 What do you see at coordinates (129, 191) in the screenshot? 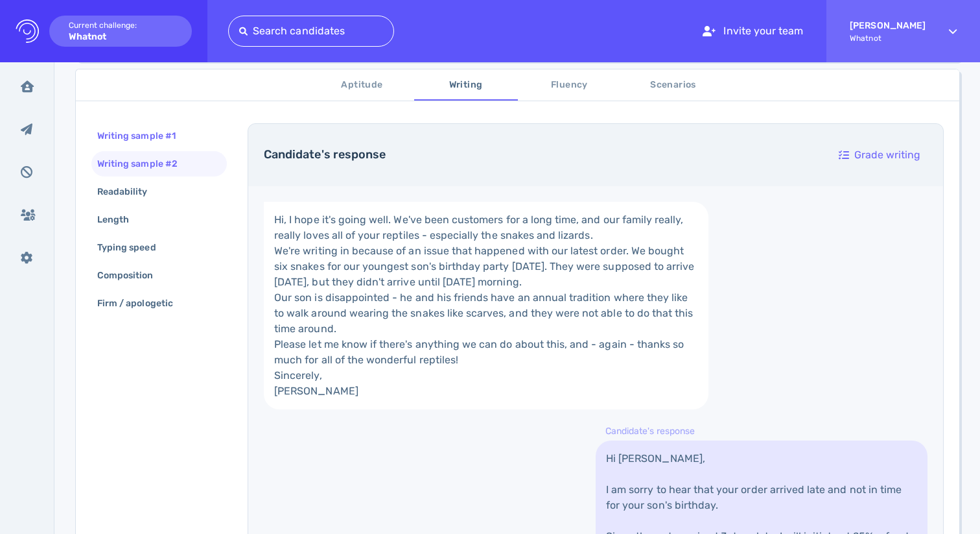
I see `div: Readability` at bounding box center [129, 191].